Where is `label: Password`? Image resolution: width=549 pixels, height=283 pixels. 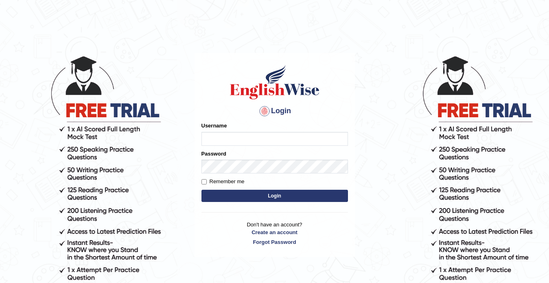
label: Password is located at coordinates (214, 154).